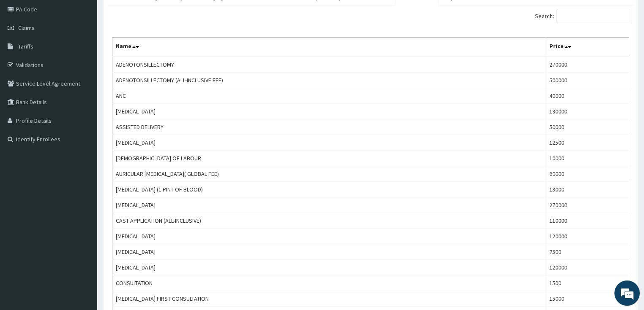 Image resolution: width=644 pixels, height=310 pixels. I want to click on span: We're online!, so click(83, 141).